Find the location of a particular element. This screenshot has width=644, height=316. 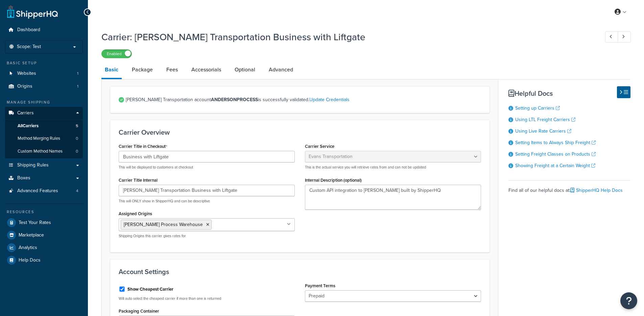

label: Payment Terms is located at coordinates (320, 285).